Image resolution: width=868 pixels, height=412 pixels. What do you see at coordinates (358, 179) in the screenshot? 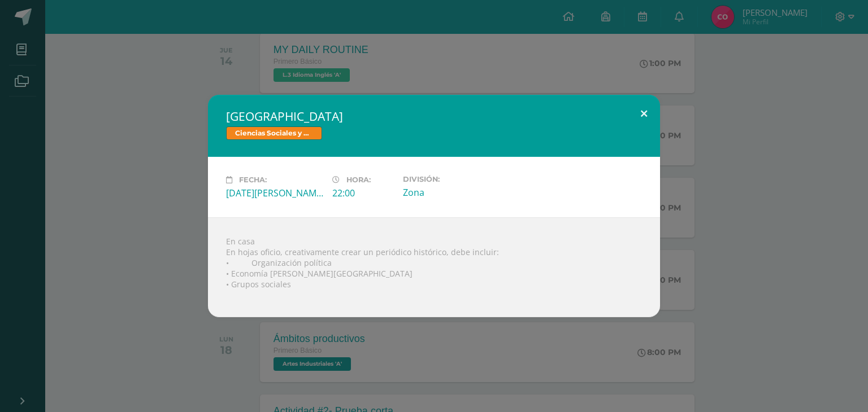
I see `span: Hora:` at bounding box center [358, 179].